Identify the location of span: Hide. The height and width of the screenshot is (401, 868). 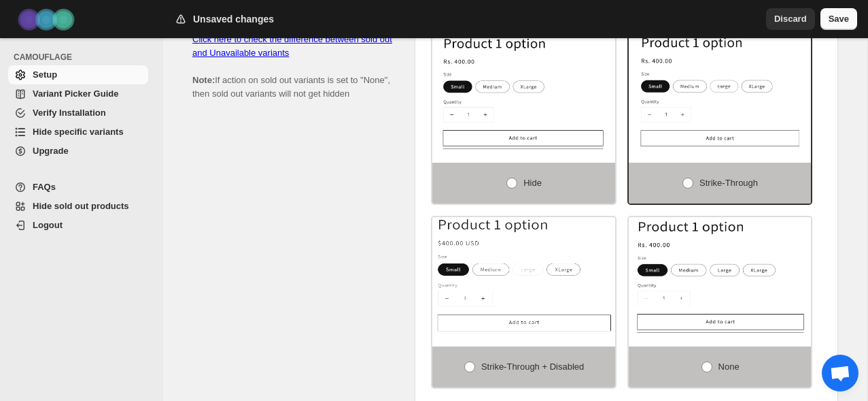
(532, 182).